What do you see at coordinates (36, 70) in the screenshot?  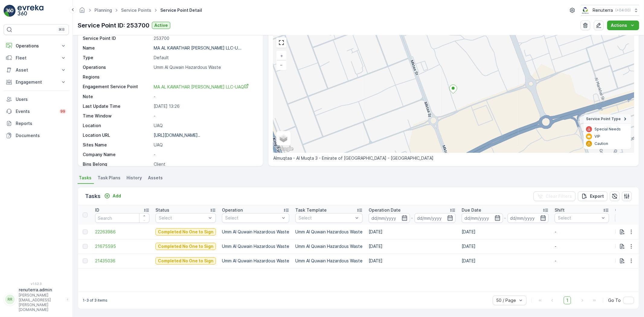 I see `p: Asset` at bounding box center [36, 70].